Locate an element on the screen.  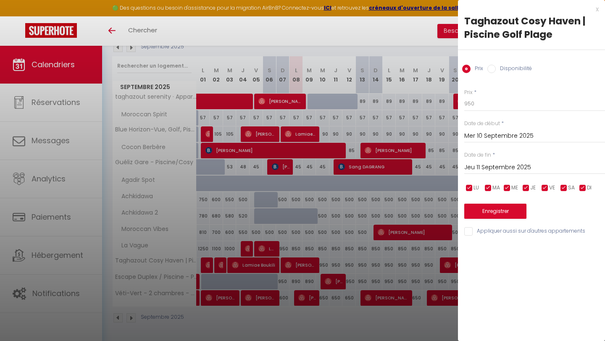
label: Date de début is located at coordinates (482, 124).